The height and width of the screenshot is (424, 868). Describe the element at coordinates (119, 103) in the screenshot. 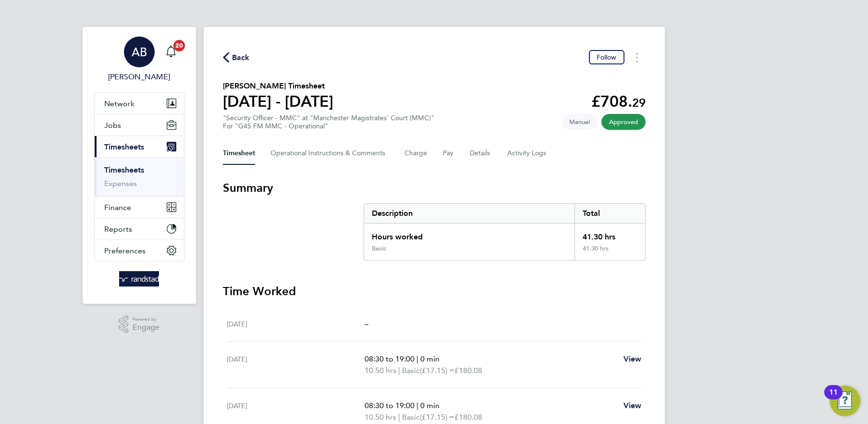

I see `span: Network` at that location.